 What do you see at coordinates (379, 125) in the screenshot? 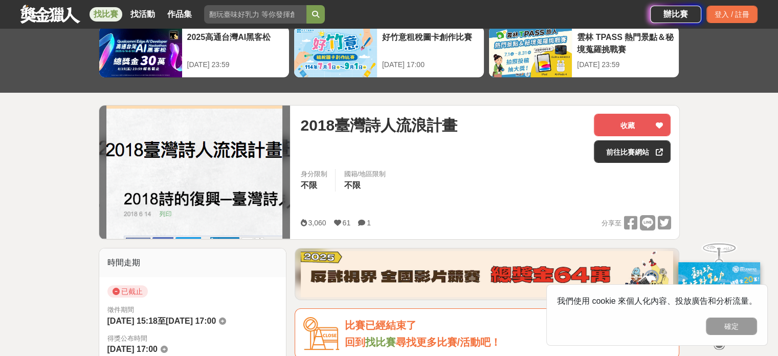
I see `span: 2018臺灣詩人流浪計畫` at bounding box center [379, 125].